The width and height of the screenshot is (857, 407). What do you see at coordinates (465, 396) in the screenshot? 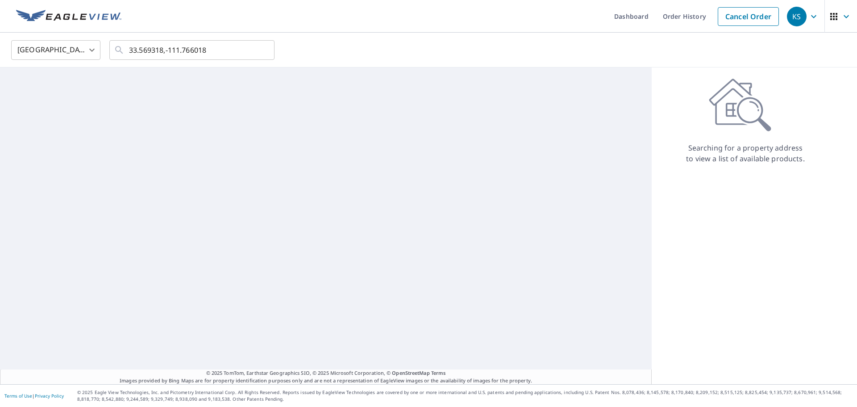
I see `p: © 2025 Eagle View Technologies, Inc. and Pictometry International Corp. All Rights Reserved. Repo...` at bounding box center [465, 396].